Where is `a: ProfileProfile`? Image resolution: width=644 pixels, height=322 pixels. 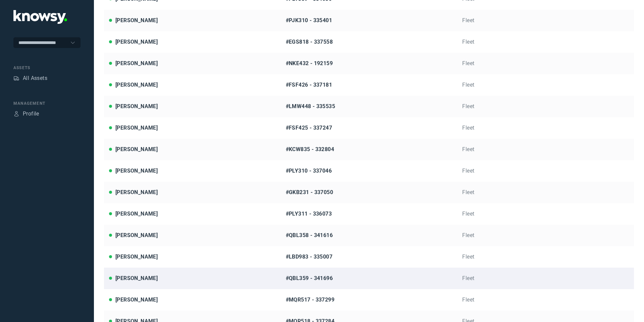
a: ProfileProfile is located at coordinates (26, 114).